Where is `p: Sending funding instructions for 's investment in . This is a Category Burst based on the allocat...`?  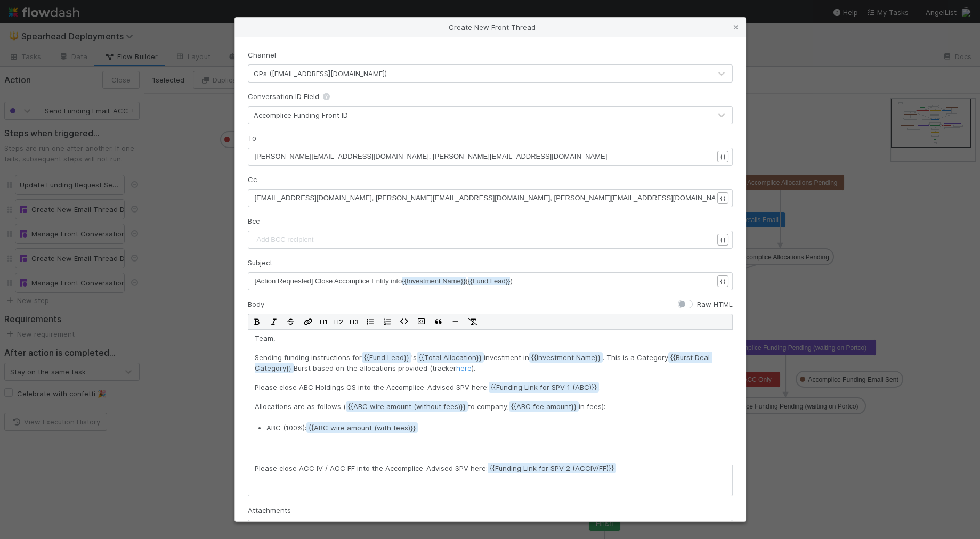 p: Sending funding instructions for 's investment in . This is a Category Burst based on the allocat... is located at coordinates (490, 363).